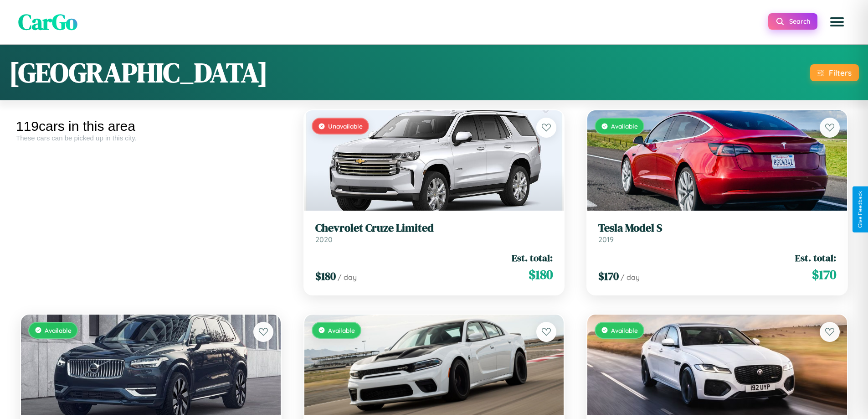 This screenshot has height=419, width=868. I want to click on span: 2020, so click(324, 239).